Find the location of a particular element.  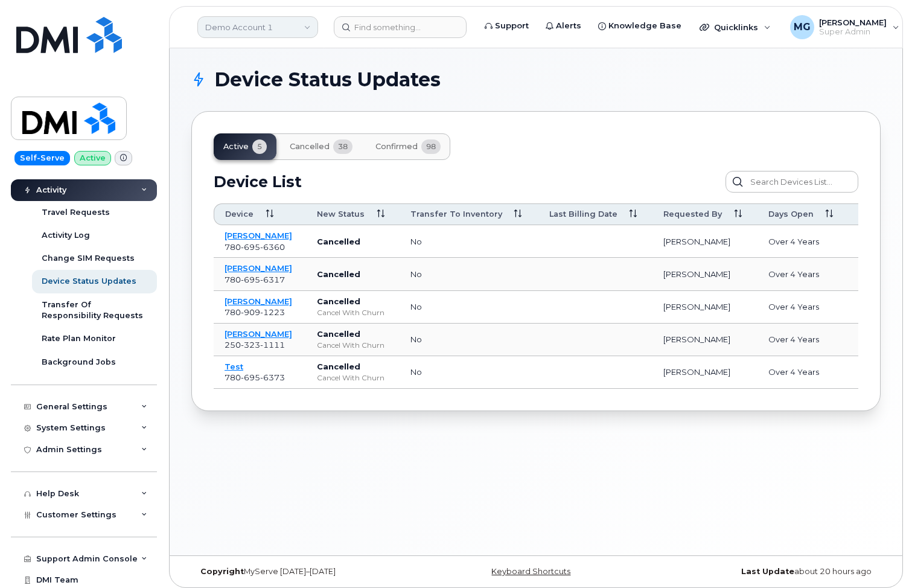

span: 250 is located at coordinates (254, 344).